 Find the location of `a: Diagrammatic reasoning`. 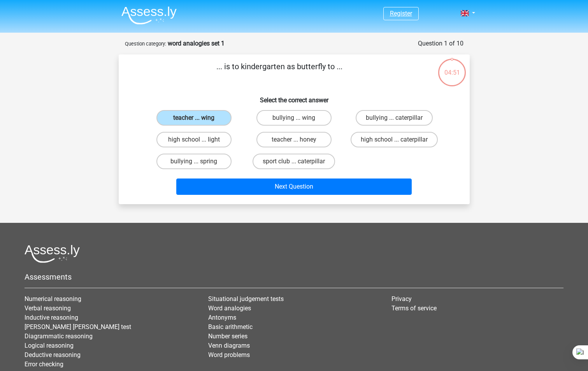

a: Diagrammatic reasoning is located at coordinates (59, 336).